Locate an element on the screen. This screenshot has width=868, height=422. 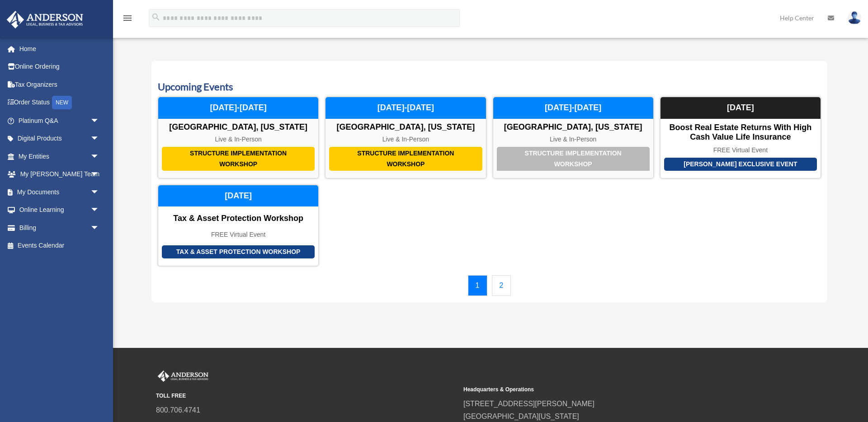
a: menu is located at coordinates (128, 19).